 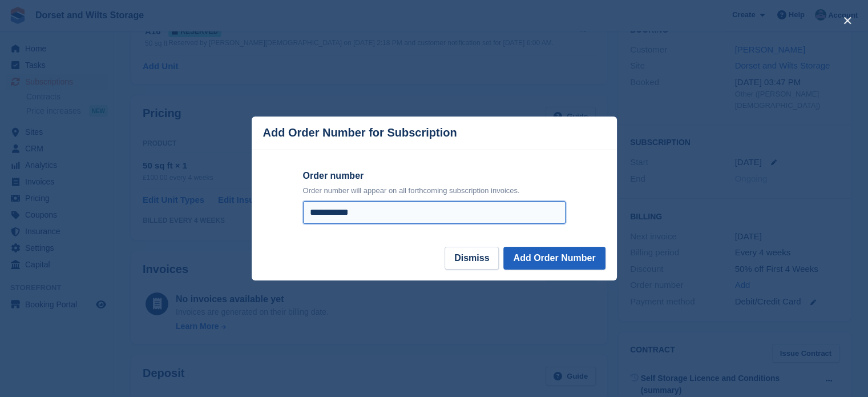 I want to click on p: Order number will appear on all forthcoming subscription invoices., so click(x=434, y=191).